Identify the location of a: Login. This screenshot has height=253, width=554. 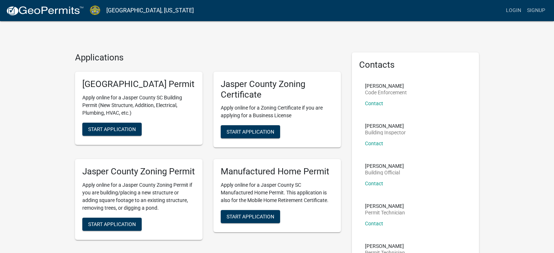
(514, 11).